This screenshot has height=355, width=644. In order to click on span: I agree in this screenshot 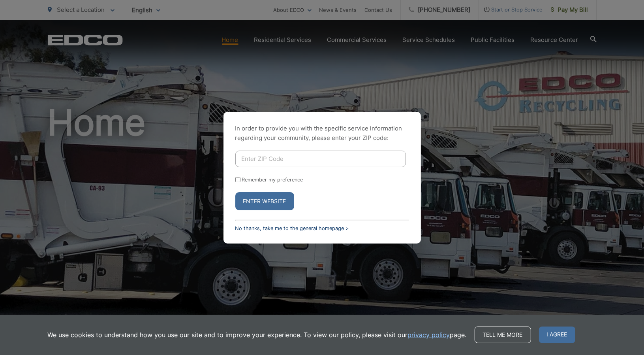, I will do `click(557, 335)`.